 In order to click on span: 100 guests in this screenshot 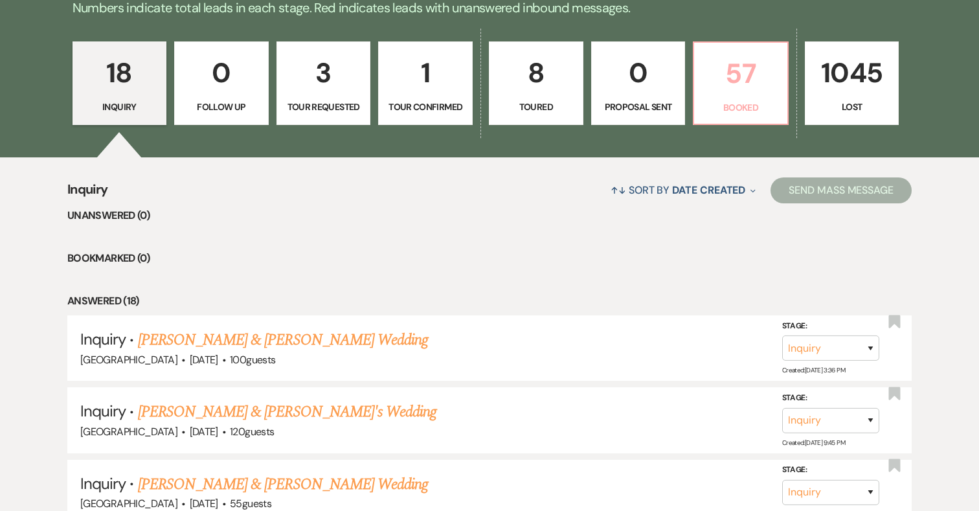, I will do `click(253, 359)`.